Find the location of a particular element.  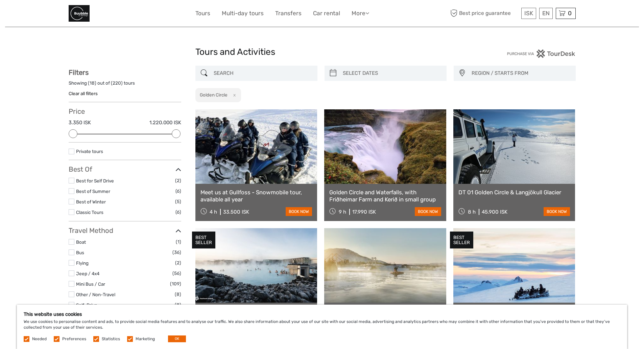

a: Multi-day tours is located at coordinates (243, 13).